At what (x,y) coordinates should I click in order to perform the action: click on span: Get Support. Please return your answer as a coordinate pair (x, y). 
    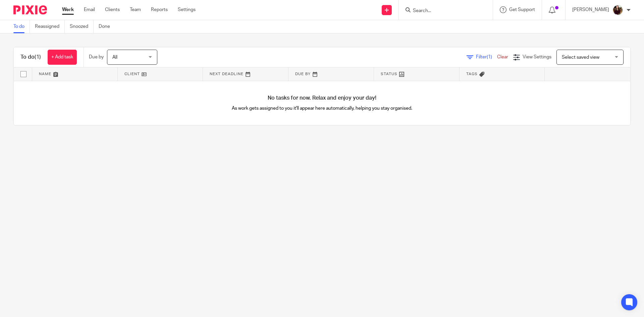
    Looking at the image, I should click on (522, 10).